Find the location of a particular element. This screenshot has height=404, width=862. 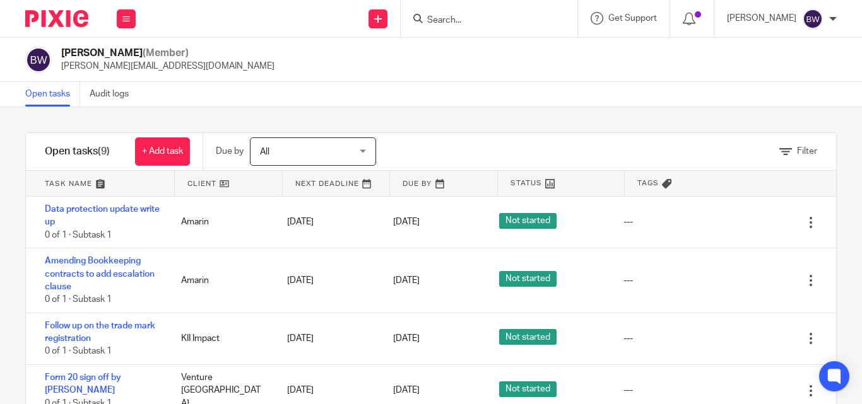

span: (Member) is located at coordinates (165, 53).